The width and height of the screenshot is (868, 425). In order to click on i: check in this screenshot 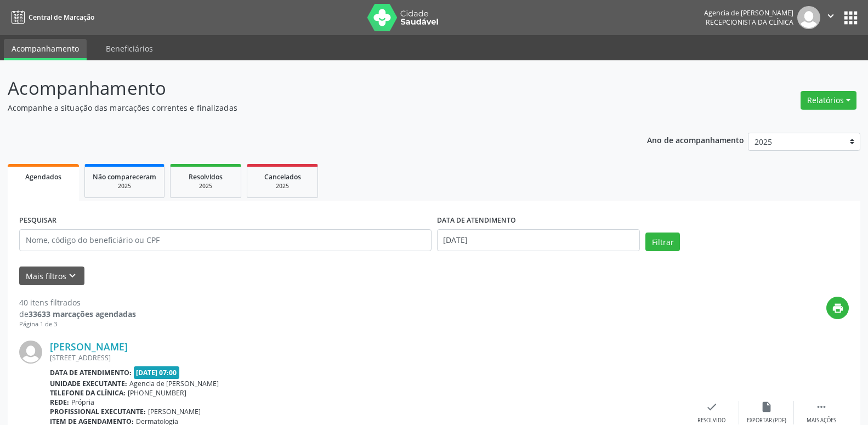, I will do `click(712, 407)`.